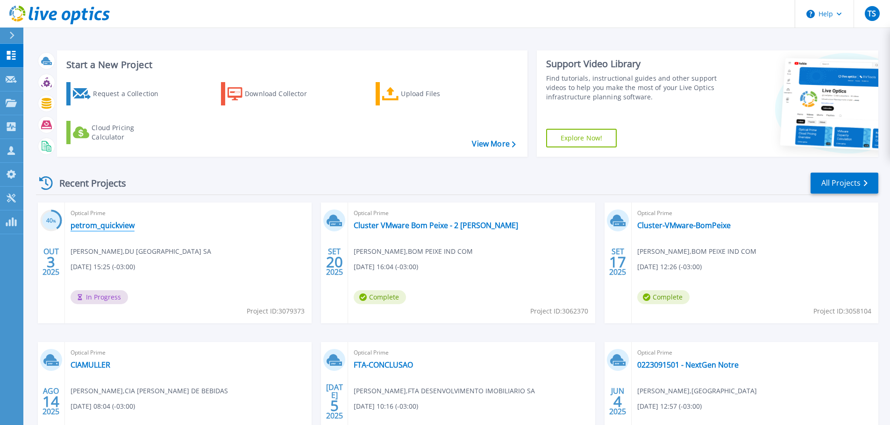 The height and width of the screenshot is (425, 890). Describe the element at coordinates (687, 365) in the screenshot. I see `a: 0223091501 - NextGen Notre` at that location.